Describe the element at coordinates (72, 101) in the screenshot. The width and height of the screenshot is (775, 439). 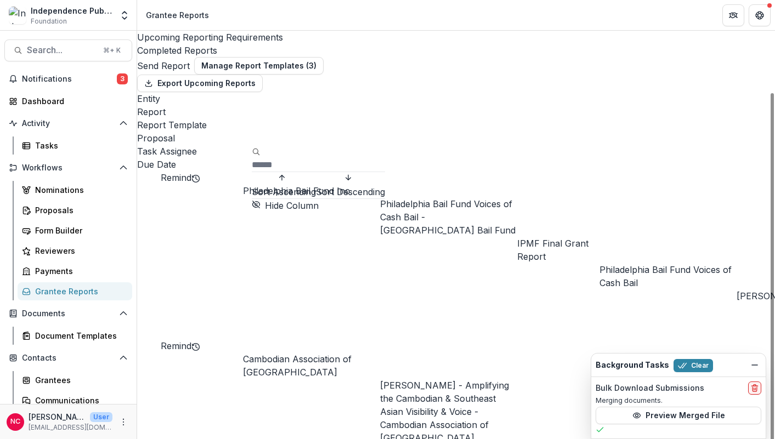
I see `div: Dashboard` at that location.